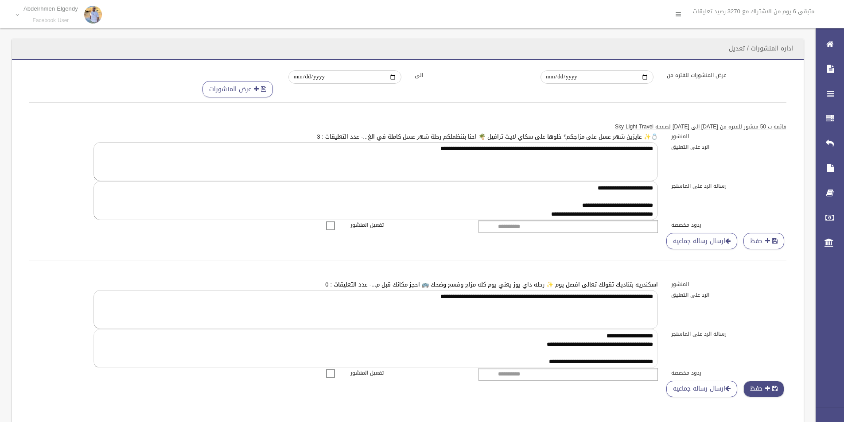  Describe the element at coordinates (761, 48) in the screenshot. I see `header: اداره المنشورات / تعديل` at that location.